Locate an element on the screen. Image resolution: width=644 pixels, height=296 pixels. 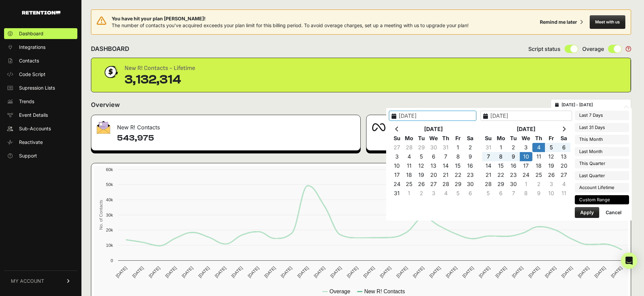
img: fa-meta-2f981b61bb99beabf952f7030308934f19ce035c18b003e963880cc3fabeebb7.png is located at coordinates (379, 127).